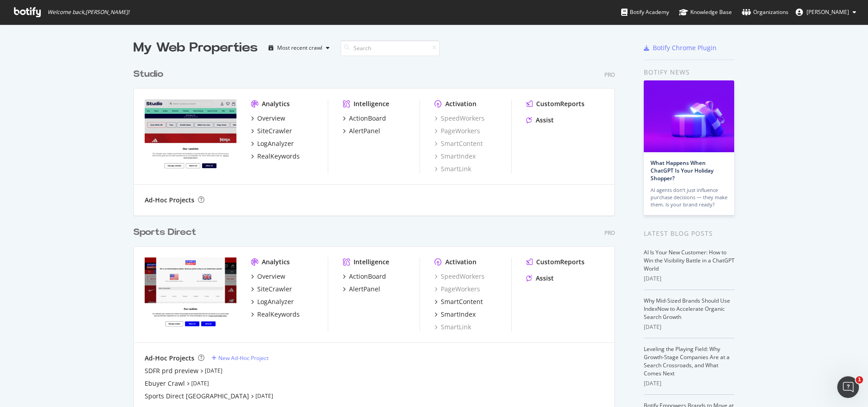 The width and height of the screenshot is (868, 407). I want to click on div: LogAnalyzer, so click(275, 144).